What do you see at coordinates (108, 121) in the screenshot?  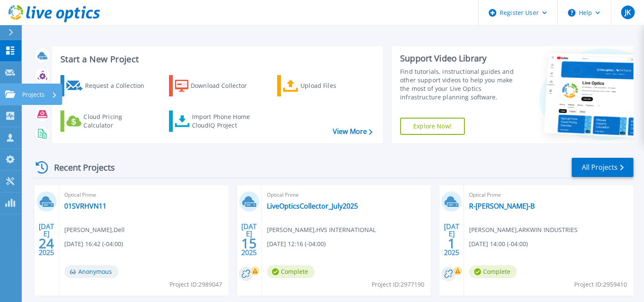 I see `a: Cloud Pricing Calculator` at bounding box center [108, 121].